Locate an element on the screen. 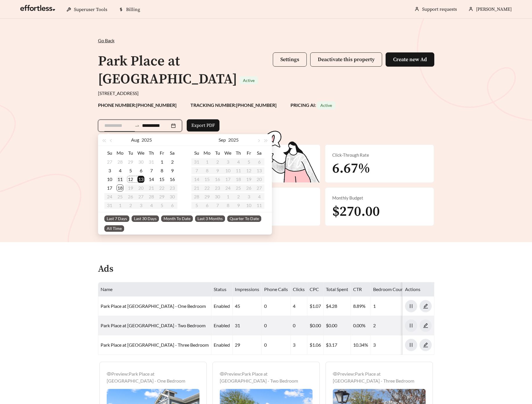  div: 4 is located at coordinates (120, 170).